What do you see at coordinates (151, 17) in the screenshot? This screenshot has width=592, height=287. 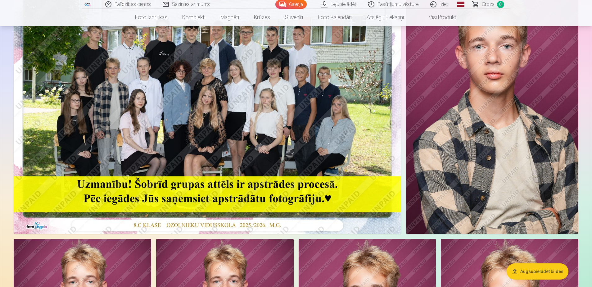 I see `a: Foto izdrukas` at bounding box center [151, 17].